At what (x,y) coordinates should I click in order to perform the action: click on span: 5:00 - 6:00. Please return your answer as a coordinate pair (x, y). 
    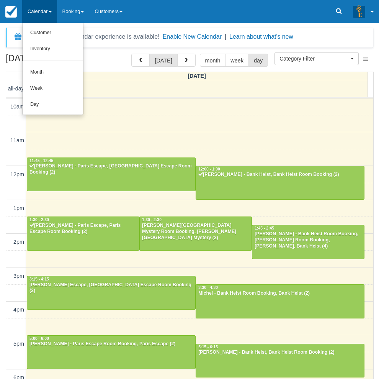
    Looking at the image, I should click on (39, 338).